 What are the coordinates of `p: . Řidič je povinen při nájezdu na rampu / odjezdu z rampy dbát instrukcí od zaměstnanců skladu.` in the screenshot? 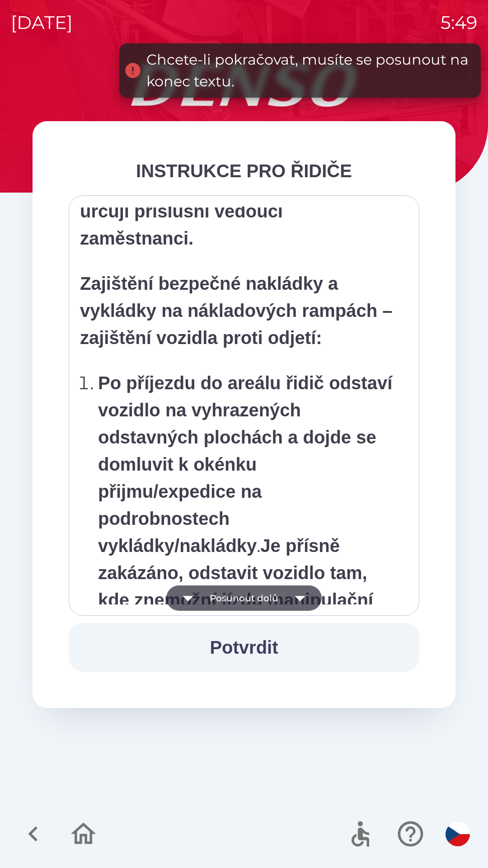 It's located at (247, 546).